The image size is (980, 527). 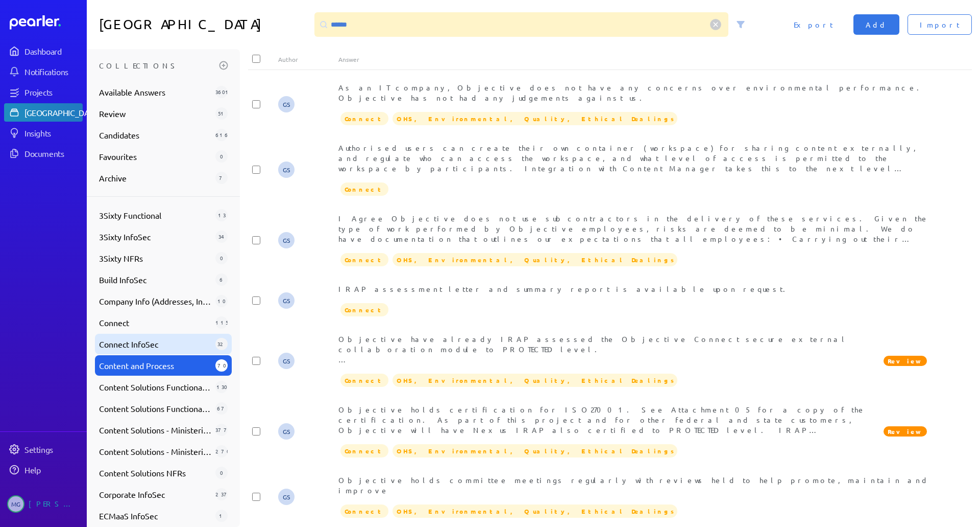 I want to click on a: Insights, so click(x=43, y=133).